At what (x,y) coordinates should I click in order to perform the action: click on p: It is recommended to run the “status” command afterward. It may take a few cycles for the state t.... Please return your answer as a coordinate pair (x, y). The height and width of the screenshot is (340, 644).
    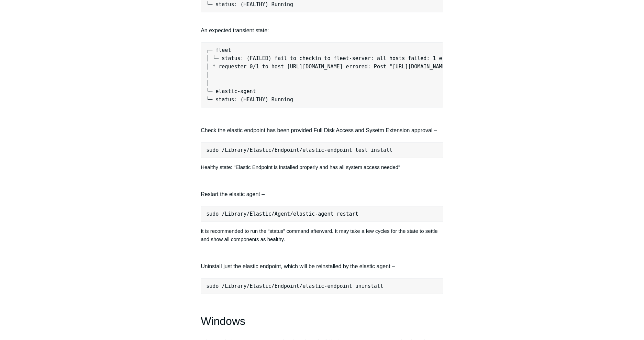
    Looking at the image, I should click on (322, 235).